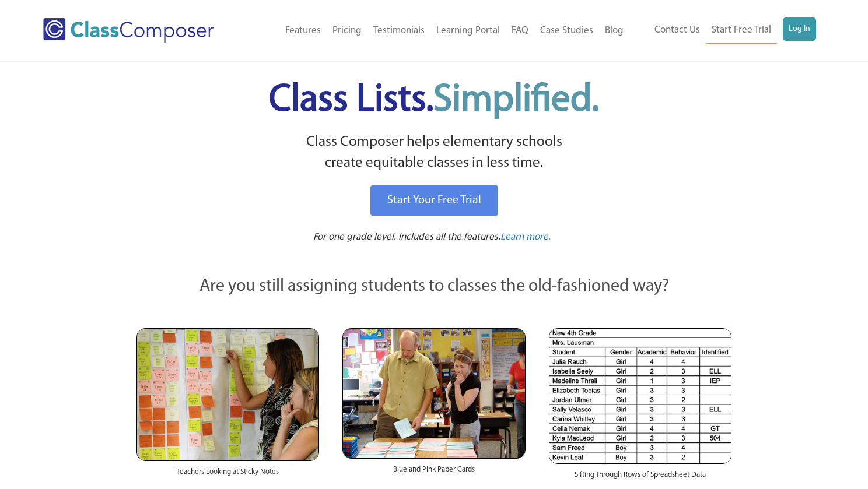  I want to click on span: Class Lists., so click(434, 101).